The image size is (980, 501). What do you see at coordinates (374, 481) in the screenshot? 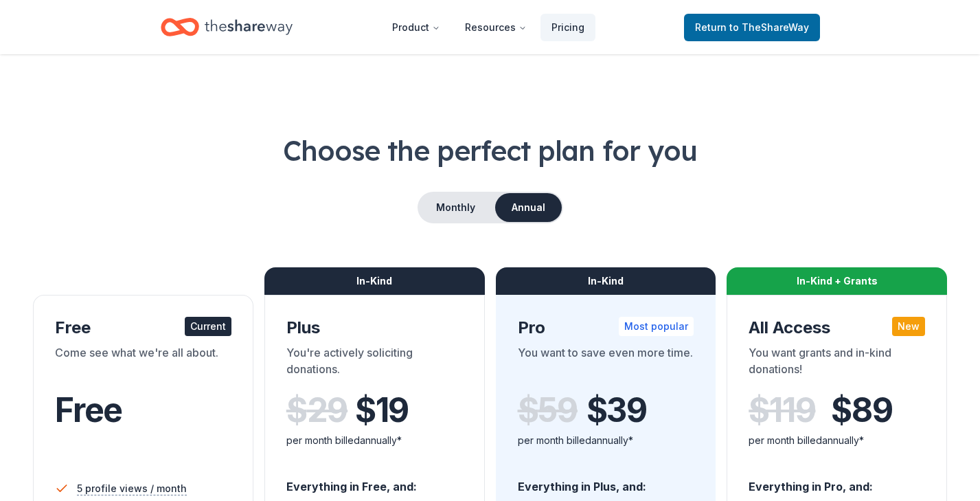
I see `div: Everything in Free, and:` at bounding box center [374, 481].